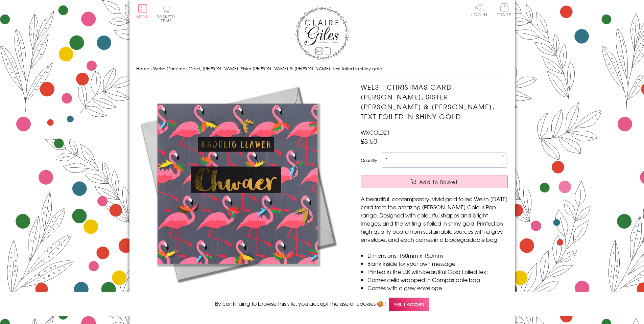 Image resolution: width=644 pixels, height=324 pixels. What do you see at coordinates (143, 68) in the screenshot?
I see `a: Home` at bounding box center [143, 68].